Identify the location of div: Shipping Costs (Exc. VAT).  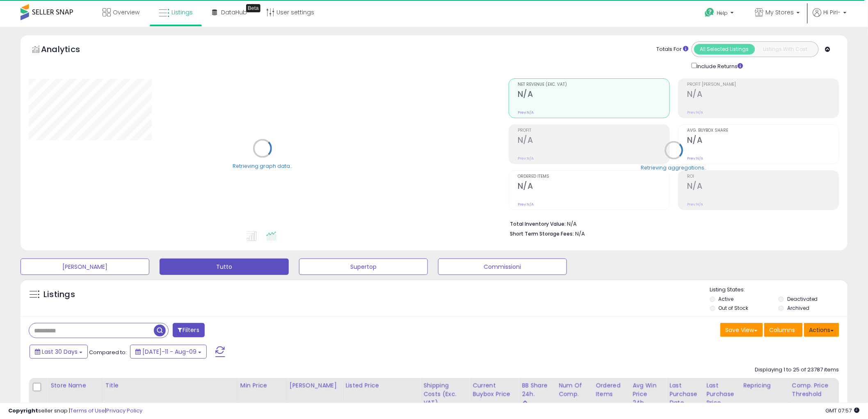
(445, 395).